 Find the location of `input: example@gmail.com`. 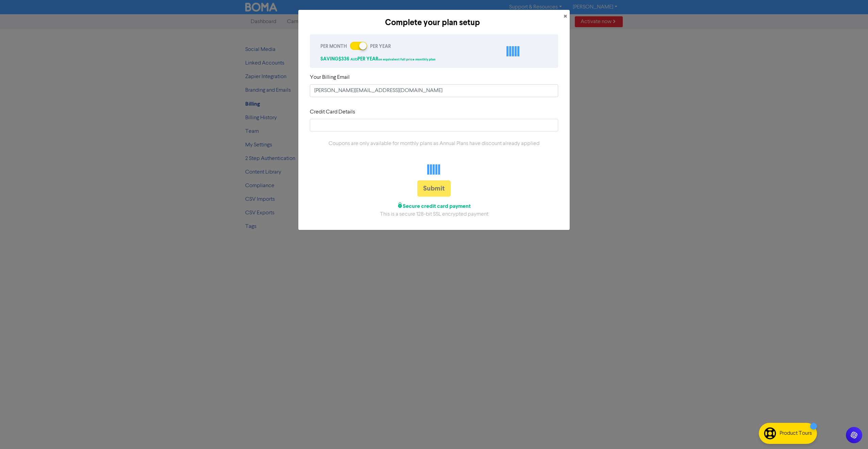

input: example@gmail.com is located at coordinates (434, 91).